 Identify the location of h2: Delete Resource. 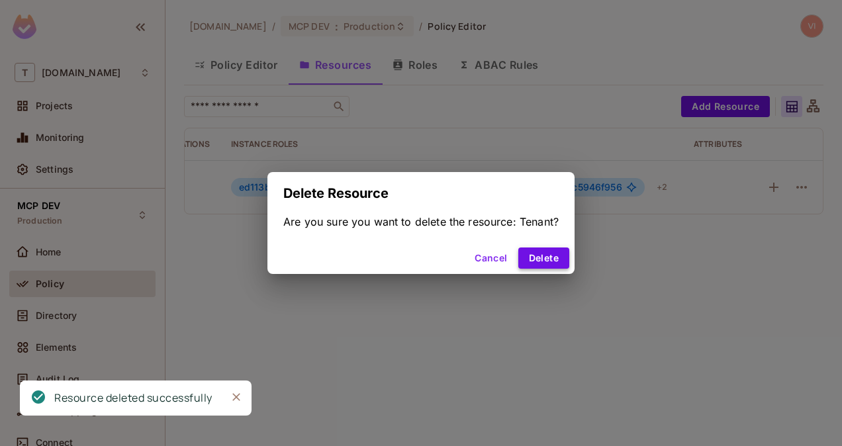
(421, 193).